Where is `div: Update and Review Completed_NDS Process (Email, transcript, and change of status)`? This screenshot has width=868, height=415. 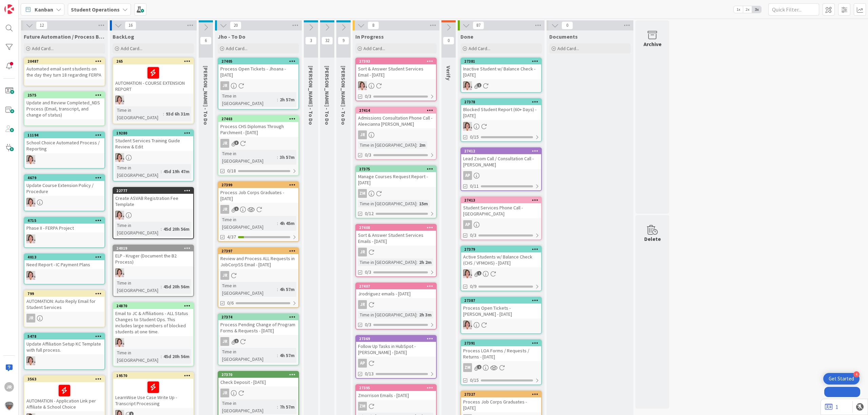 div: Update and Review Completed_NDS Process (Email, transcript, and change of status) is located at coordinates (64, 109).